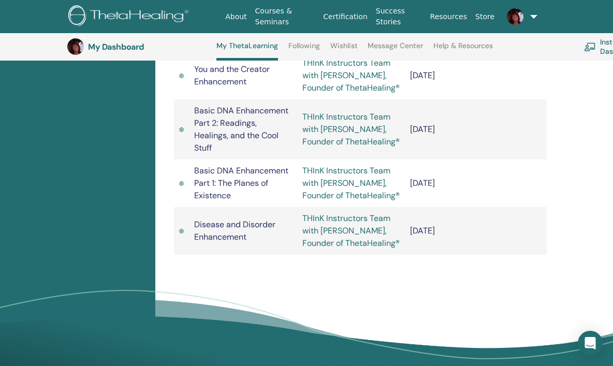  Describe the element at coordinates (449, 17) in the screenshot. I see `a: Resources` at that location.